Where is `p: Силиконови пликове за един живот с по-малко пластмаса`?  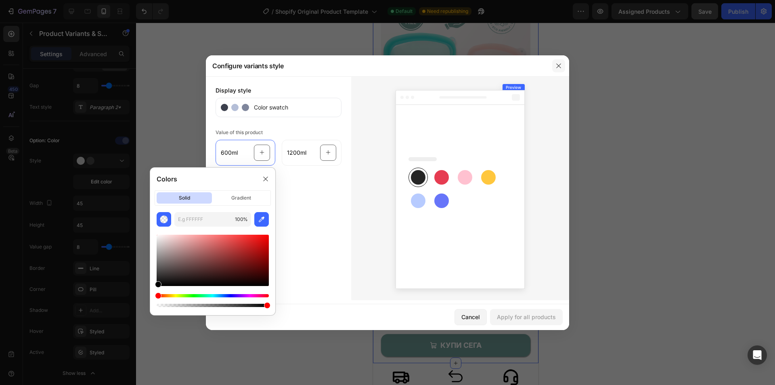
p: Силиконови пликове за един живот с по-малко пластмаса is located at coordinates (83, 156).